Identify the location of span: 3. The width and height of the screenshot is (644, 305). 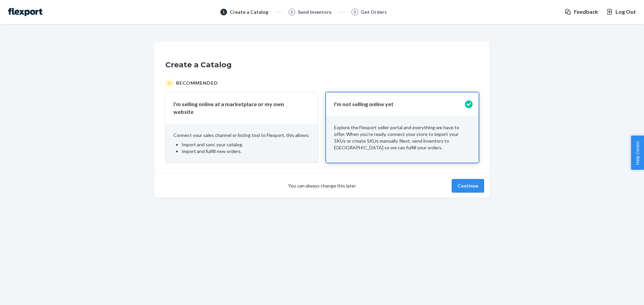
(355, 11).